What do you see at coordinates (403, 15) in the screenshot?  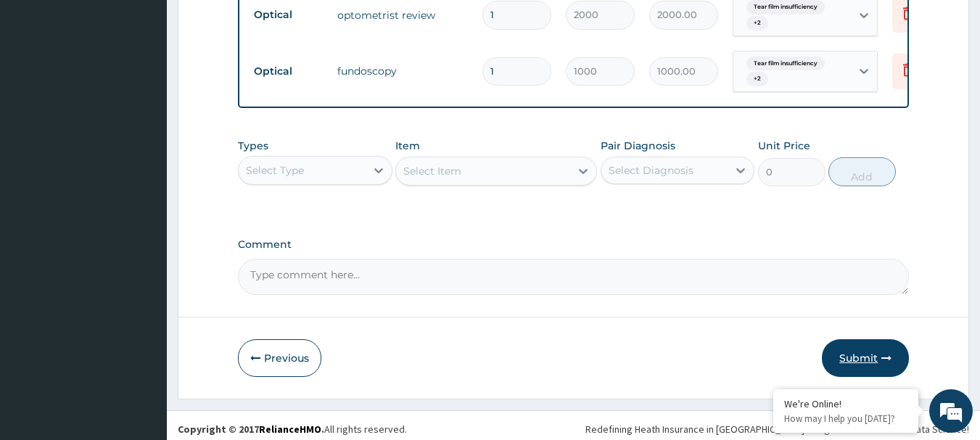 I see `td: optometrist review` at bounding box center [403, 15].